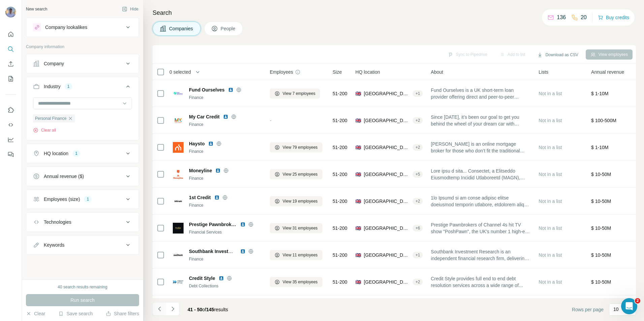  I want to click on span: Personal Finance, so click(51, 119).